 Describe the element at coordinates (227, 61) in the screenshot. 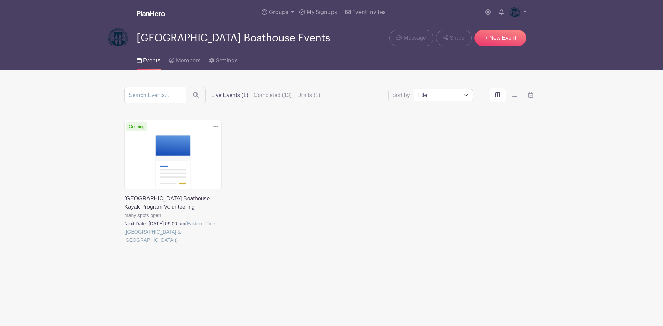

I see `span: Settings` at that location.